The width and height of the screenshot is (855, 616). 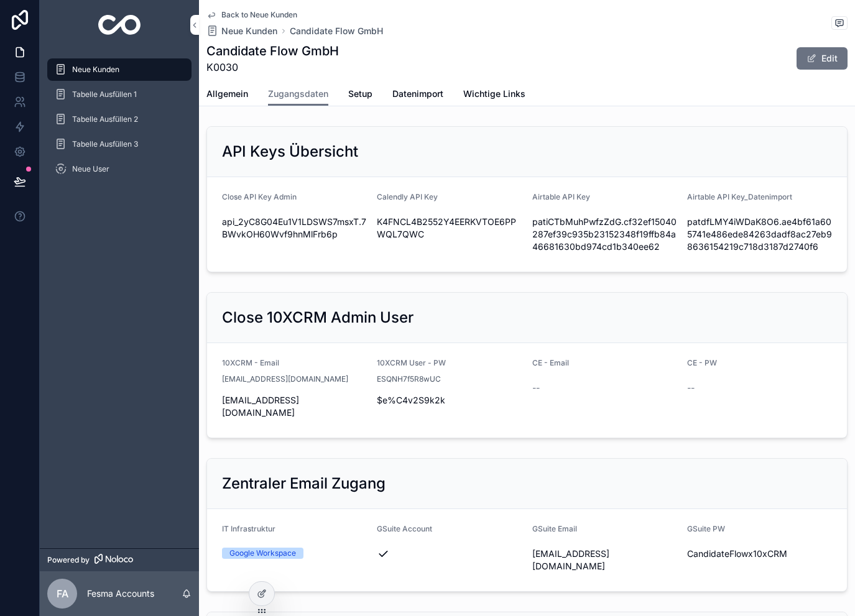 I want to click on span: Allgemein, so click(x=227, y=94).